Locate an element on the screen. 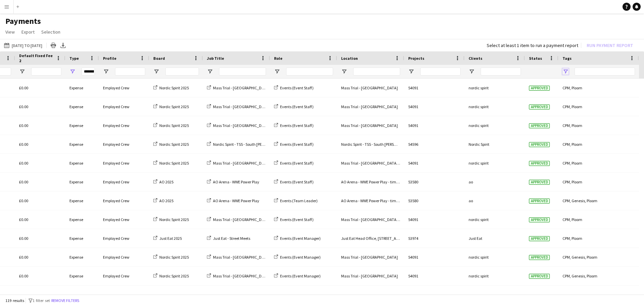 The image size is (644, 306). span: Profile is located at coordinates (110, 58).